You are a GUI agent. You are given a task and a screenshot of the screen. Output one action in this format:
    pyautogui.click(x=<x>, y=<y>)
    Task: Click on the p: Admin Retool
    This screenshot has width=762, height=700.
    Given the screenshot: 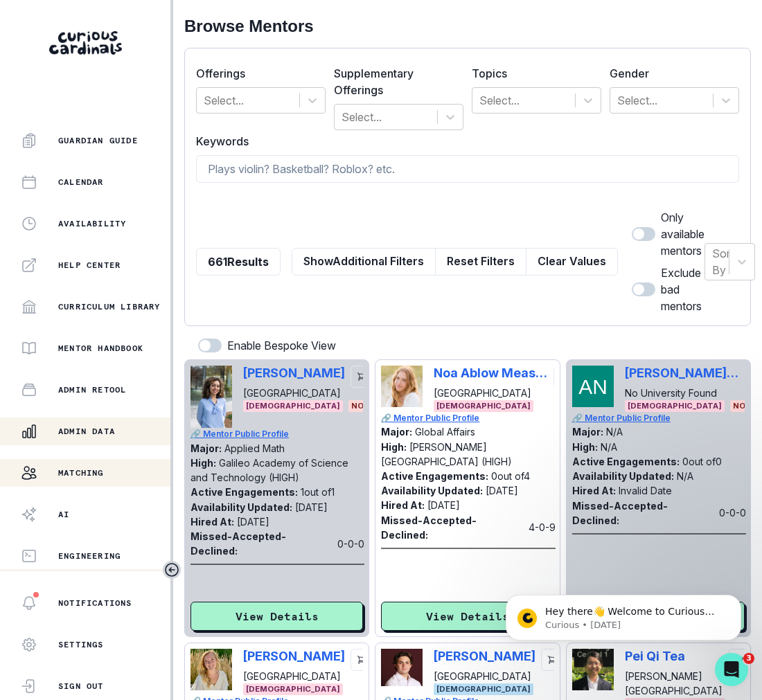 What is the action you would take?
    pyautogui.click(x=92, y=390)
    